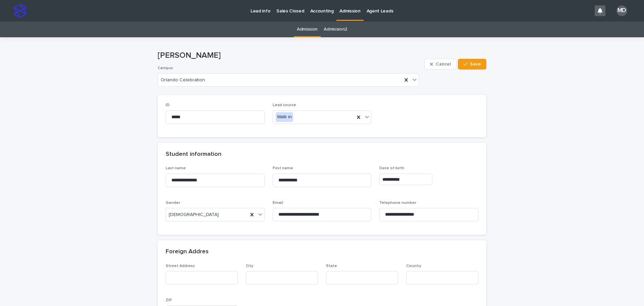 The image size is (644, 306). Describe the element at coordinates (331, 266) in the screenshot. I see `span: State` at that location.